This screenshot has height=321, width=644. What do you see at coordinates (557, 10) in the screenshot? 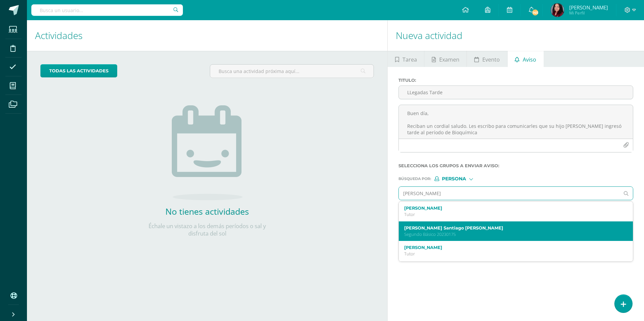
I see `img: d1a1e1938b2129473632f39149ad8a41.png` at bounding box center [557, 10].